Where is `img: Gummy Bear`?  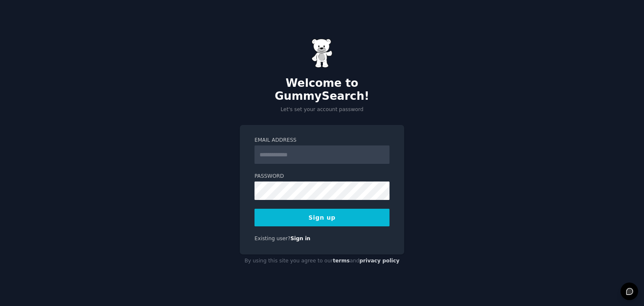
img: Gummy Bear is located at coordinates (322, 54).